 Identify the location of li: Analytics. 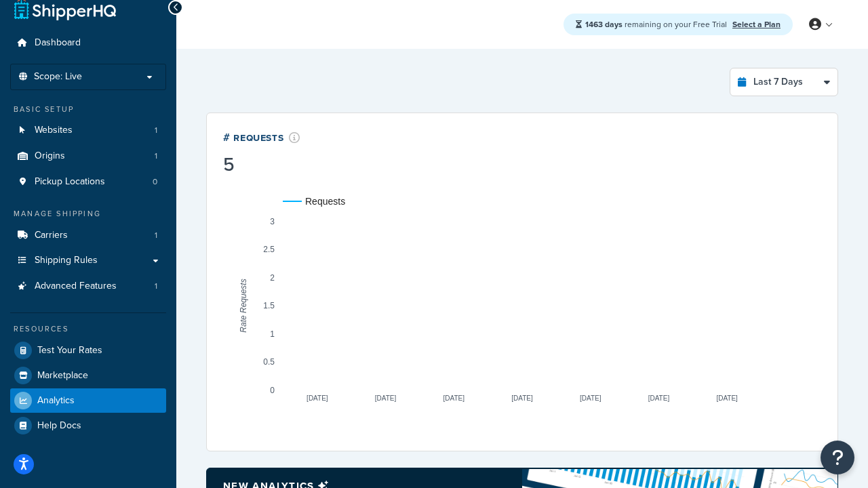
(88, 401).